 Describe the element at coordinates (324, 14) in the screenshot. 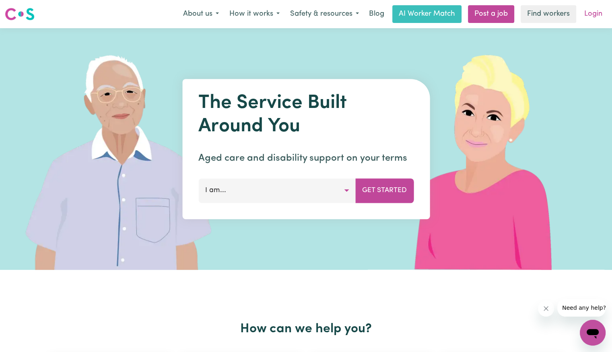

I see `button: Safety & resources` at that location.